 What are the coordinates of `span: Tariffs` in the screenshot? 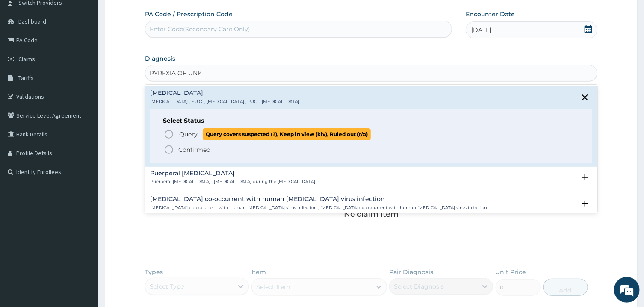 It's located at (26, 78).